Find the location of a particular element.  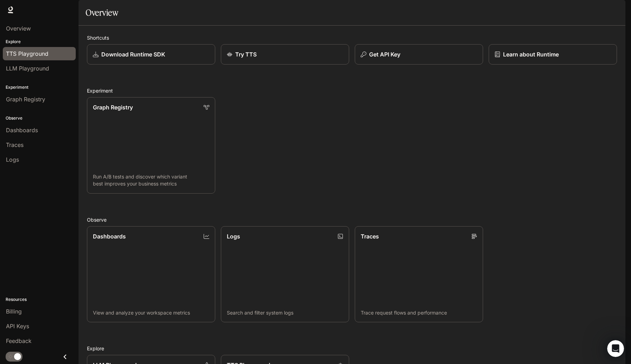

p: Run A/B tests and discover which variant best improves your business metrics is located at coordinates (151, 180).